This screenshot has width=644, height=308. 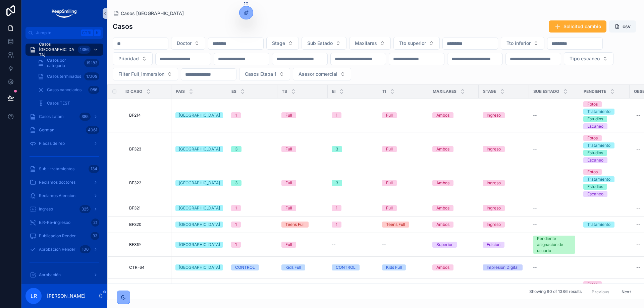 I want to click on span: CTR-64, so click(x=137, y=267).